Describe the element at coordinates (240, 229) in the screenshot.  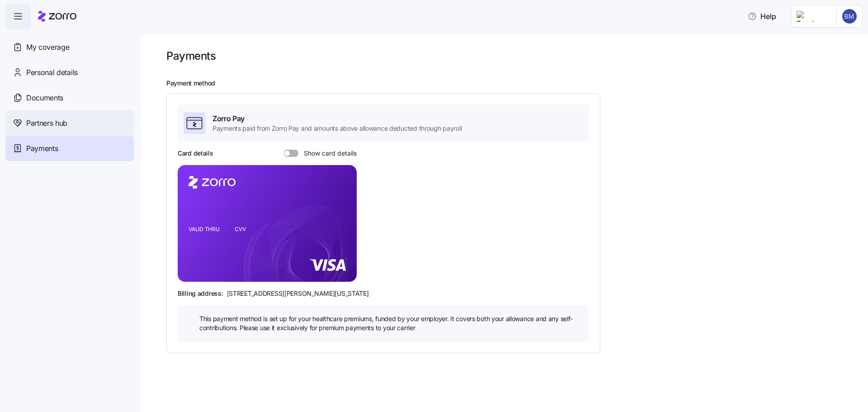
I see `tspan: CVV` at that location.